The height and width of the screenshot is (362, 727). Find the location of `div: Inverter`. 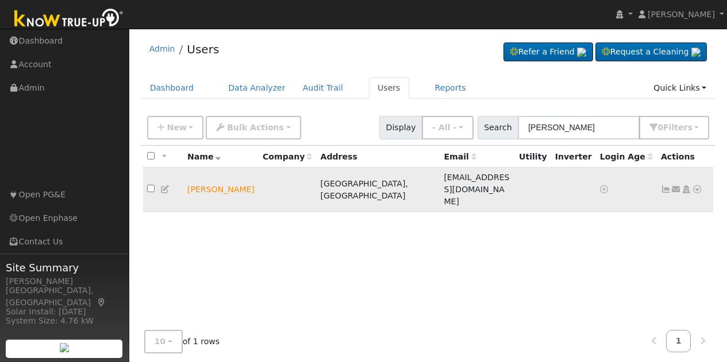

div: Inverter is located at coordinates (573, 157).